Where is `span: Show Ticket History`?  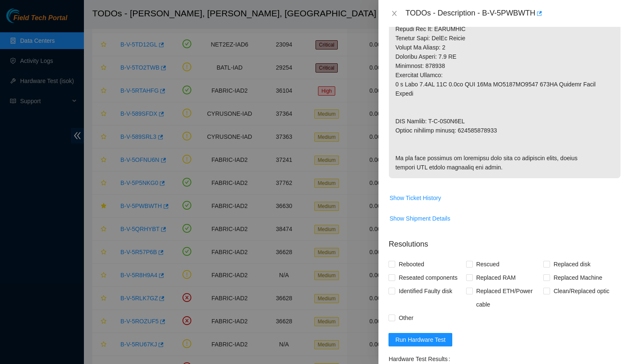 span: Show Ticket History is located at coordinates (415, 198).